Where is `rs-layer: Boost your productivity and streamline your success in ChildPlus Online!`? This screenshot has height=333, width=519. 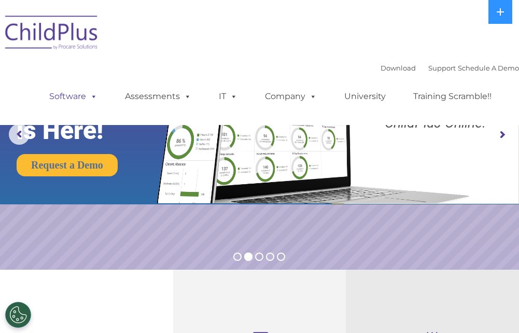 rs-layer: Boost your productivity and streamline your success in ChildPlus Online! is located at coordinates (435, 97).